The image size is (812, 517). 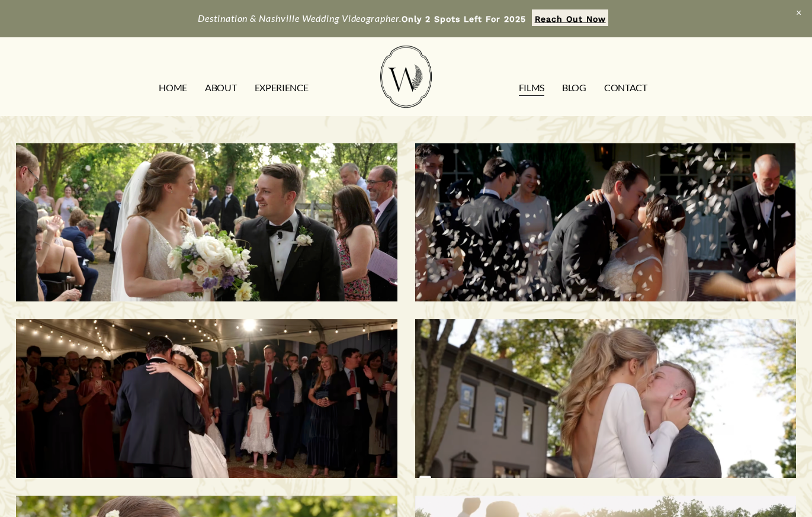 I want to click on a: CONTACT, so click(x=626, y=88).